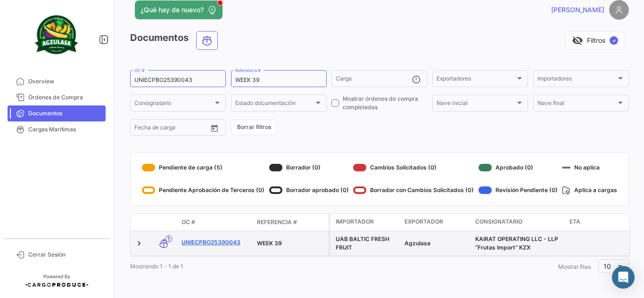  Describe the element at coordinates (215, 243) in the screenshot. I see `a: UNIECPBO25390043` at that location.